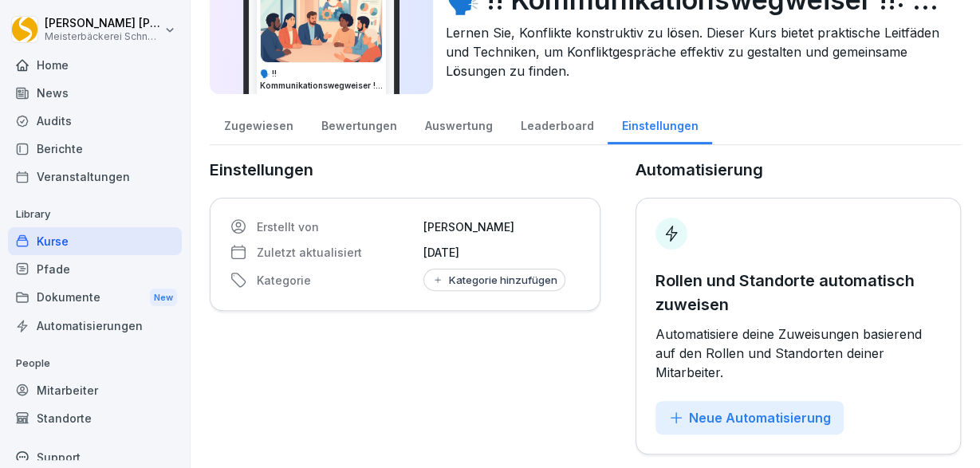  Describe the element at coordinates (95, 149) in the screenshot. I see `a: Berichte` at that location.